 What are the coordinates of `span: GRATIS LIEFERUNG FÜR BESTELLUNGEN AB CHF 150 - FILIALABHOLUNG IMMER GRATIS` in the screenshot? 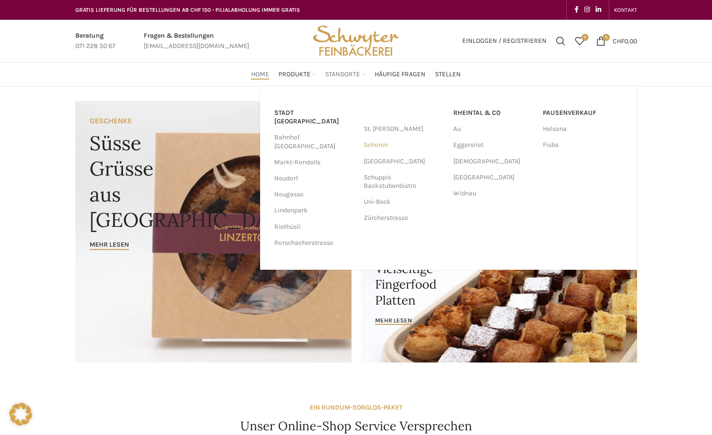 It's located at (187, 10).